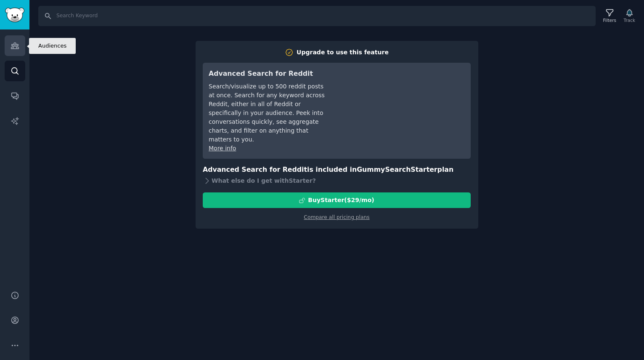 The width and height of the screenshot is (644, 360). What do you see at coordinates (268, 74) in the screenshot?
I see `h3: Advanced Search for Reddit` at bounding box center [268, 74].